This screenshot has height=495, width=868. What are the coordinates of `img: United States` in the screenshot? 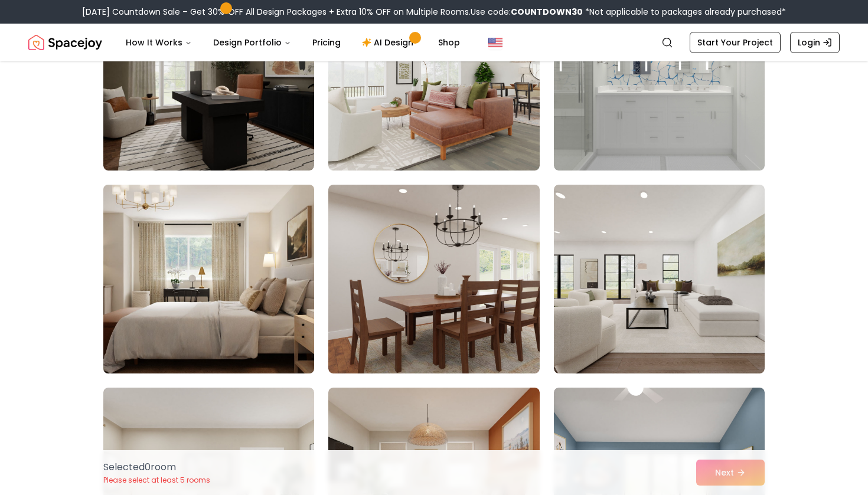 It's located at (495, 43).